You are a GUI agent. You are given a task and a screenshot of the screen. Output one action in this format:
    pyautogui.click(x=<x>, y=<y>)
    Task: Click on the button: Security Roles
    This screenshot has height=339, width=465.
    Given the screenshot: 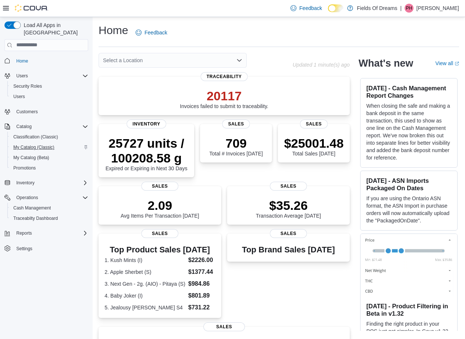 What is the action you would take?
    pyautogui.click(x=49, y=86)
    